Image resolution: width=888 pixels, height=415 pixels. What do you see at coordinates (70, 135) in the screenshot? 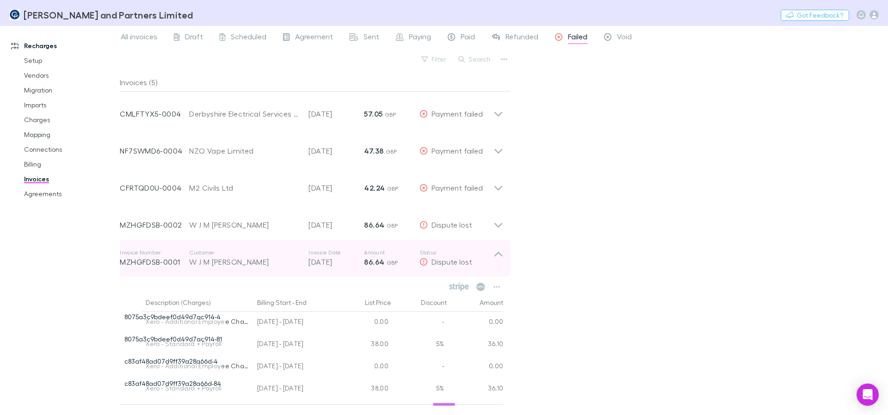
I see `a: Mapping` at bounding box center [70, 135].